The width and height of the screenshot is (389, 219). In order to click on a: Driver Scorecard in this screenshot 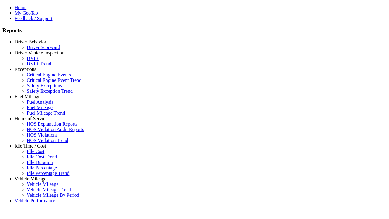, I will do `click(43, 47)`.